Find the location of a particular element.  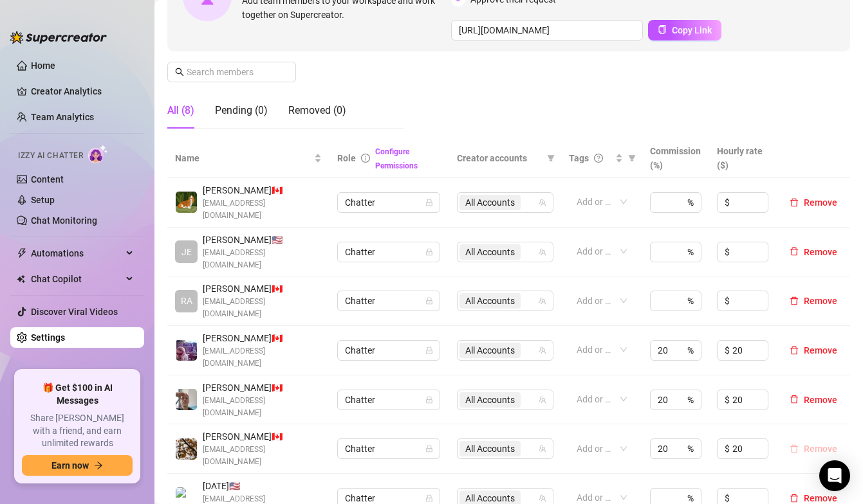

a: Settings is located at coordinates (48, 338).